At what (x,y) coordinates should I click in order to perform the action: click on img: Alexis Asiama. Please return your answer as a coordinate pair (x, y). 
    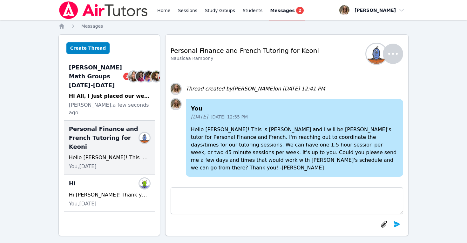
    Looking at the image, I should click on (149, 76).